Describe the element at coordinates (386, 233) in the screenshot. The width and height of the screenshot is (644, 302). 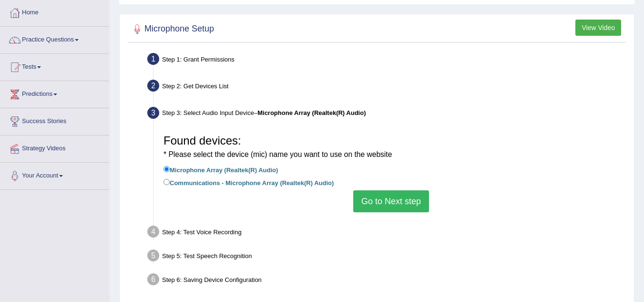
I see `div: Step 4: Test Voice Recording` at that location.